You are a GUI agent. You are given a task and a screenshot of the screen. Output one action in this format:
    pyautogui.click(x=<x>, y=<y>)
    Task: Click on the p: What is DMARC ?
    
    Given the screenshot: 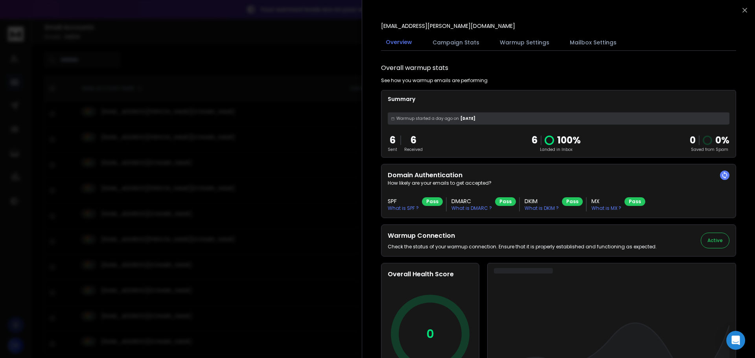 What is the action you would take?
    pyautogui.click(x=471, y=208)
    